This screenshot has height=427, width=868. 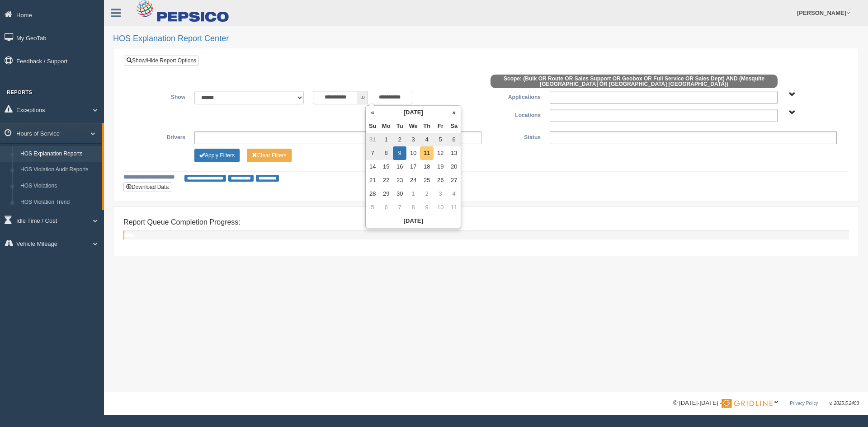 I want to click on h4: Report Queue Completion Progress:, so click(x=486, y=222).